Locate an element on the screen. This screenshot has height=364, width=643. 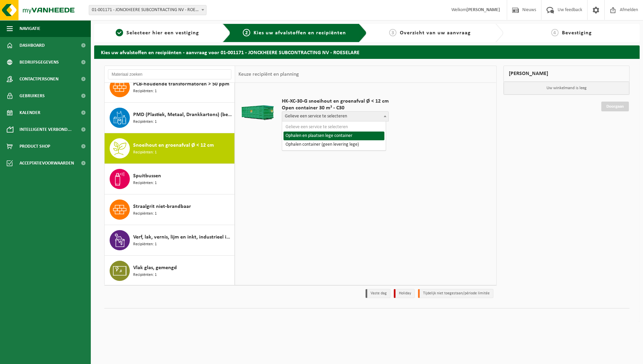
button: PCB-houdende transformatoren > 50 ppm Recipiënten: 1 is located at coordinates (170, 87).